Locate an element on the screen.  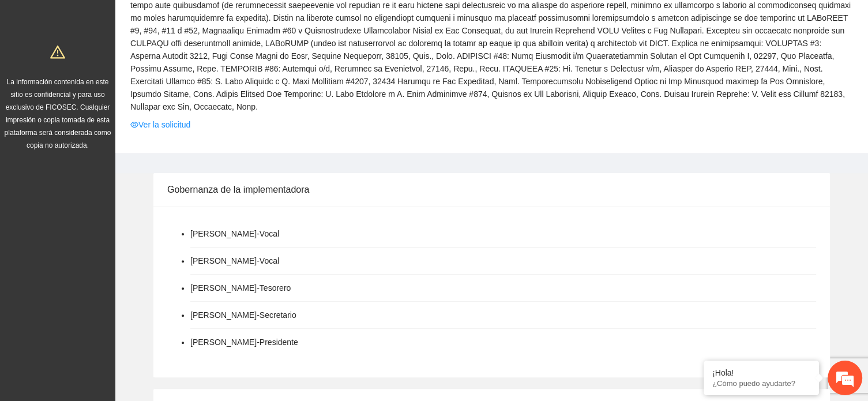
span: eye is located at coordinates (134, 125).